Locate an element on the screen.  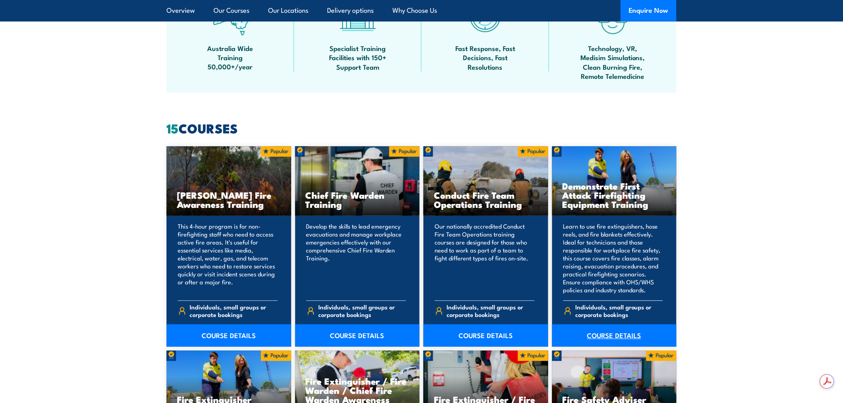
p: Develop the skills to lead emergency evacuations and manage workplace emergencies effectively wit... is located at coordinates (356, 259).